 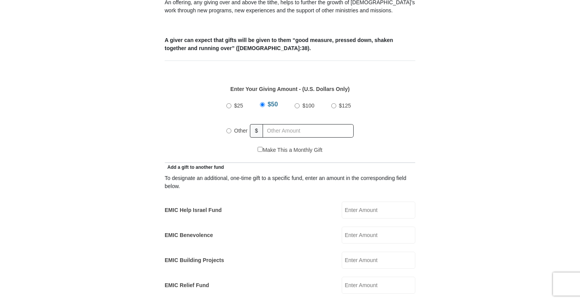 I want to click on input: Other Amount, so click(x=308, y=131).